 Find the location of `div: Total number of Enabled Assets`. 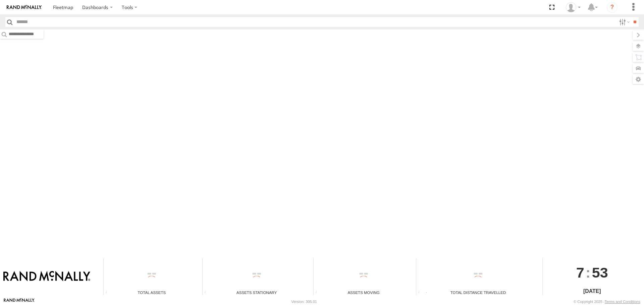

div: Total number of Enabled Assets is located at coordinates (109, 293).